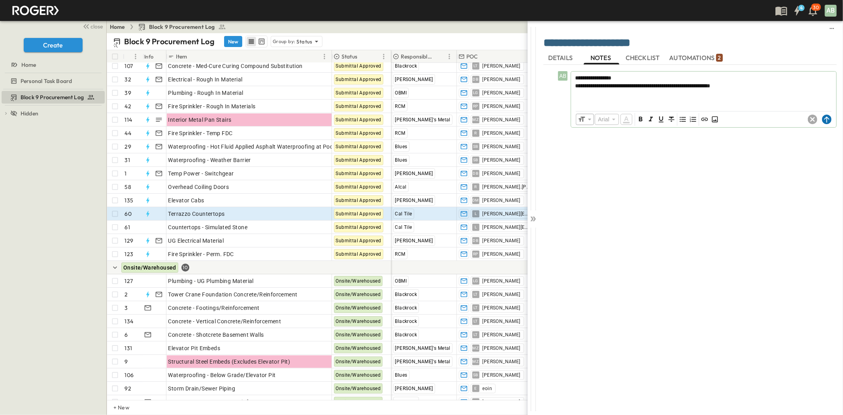  What do you see at coordinates (221, 402) in the screenshot?
I see `span: Concrete - SOG Concrete/Reinforcement` at bounding box center [221, 402].